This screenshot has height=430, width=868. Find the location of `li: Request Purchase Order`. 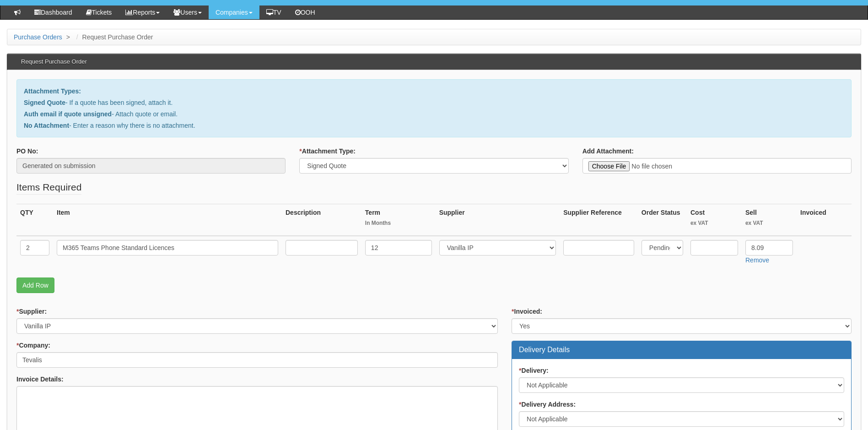

li: Request Purchase Order is located at coordinates (113, 37).